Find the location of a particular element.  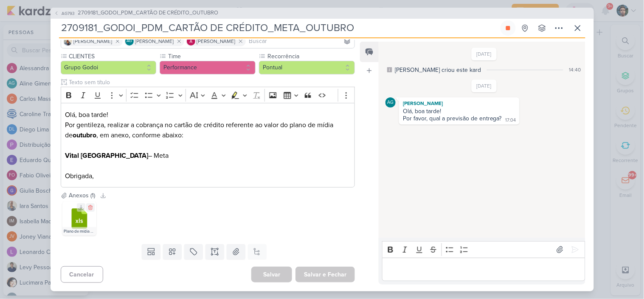

input: Kard Sem Título is located at coordinates (279, 28).